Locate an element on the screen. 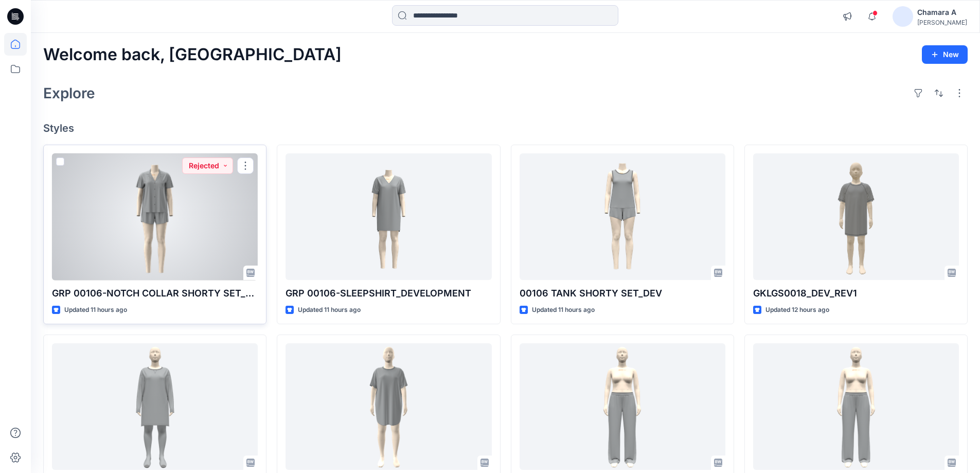 Image resolution: width=980 pixels, height=473 pixels. a: 00106 TANK SHORTY SET_DEV is located at coordinates (622, 217).